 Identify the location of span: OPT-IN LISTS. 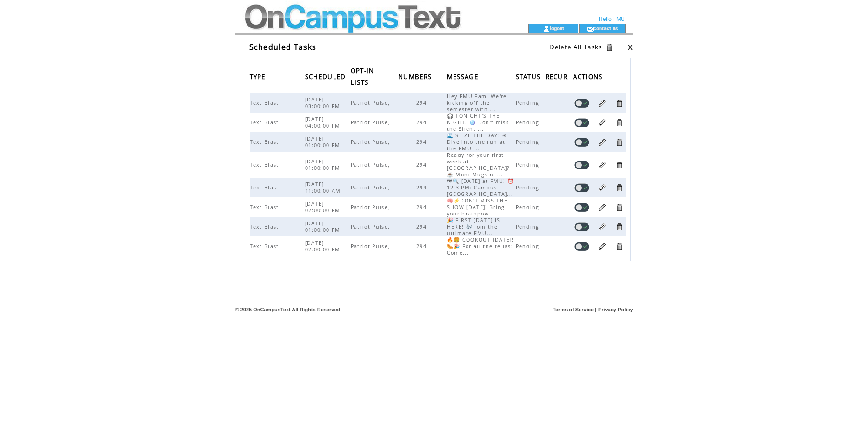
(363, 77).